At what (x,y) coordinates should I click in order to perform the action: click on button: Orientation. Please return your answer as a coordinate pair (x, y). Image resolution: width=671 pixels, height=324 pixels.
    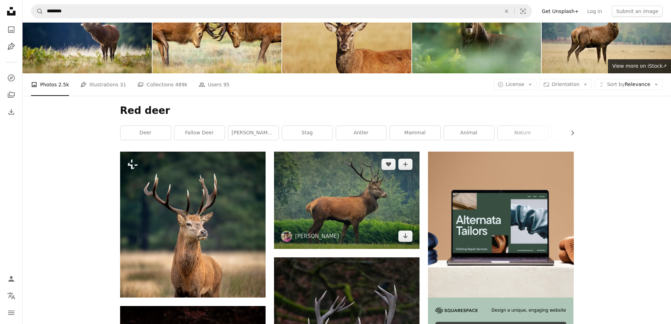
    Looking at the image, I should click on (565, 85).